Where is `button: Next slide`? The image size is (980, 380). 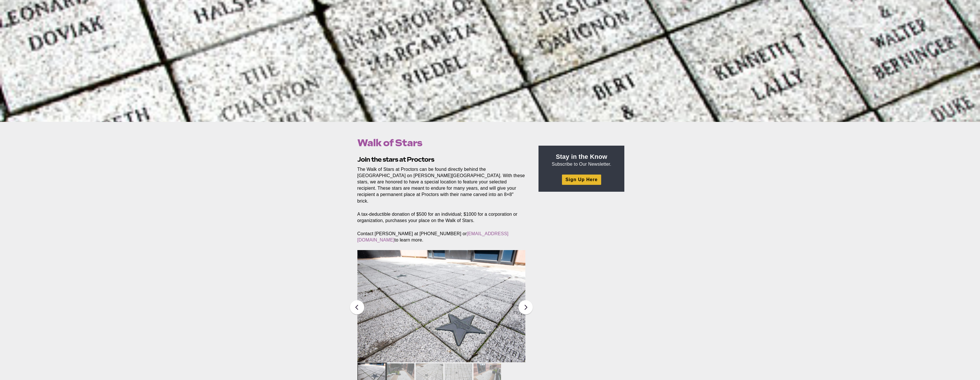
button: Next slide is located at coordinates (526, 307).